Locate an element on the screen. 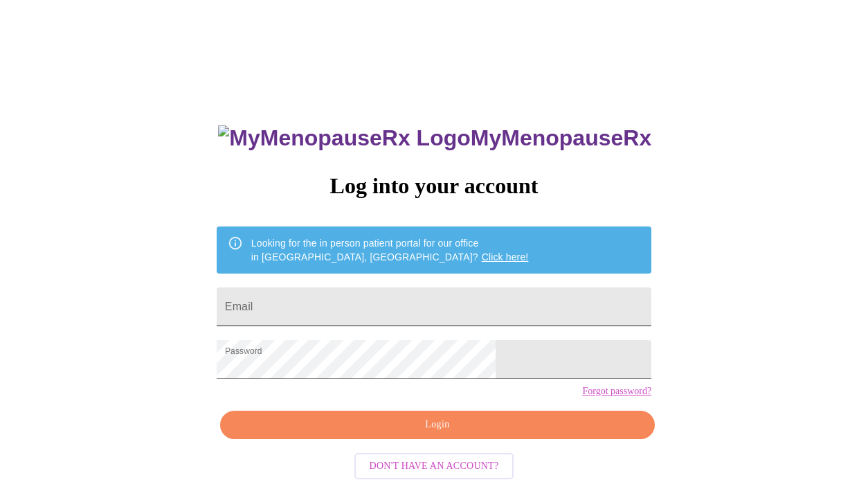  span: Login is located at coordinates (437, 424).